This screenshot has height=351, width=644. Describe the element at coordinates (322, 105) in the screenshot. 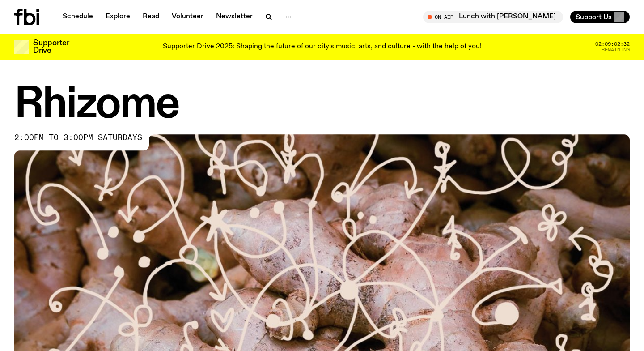

I see `h1: Rhizome` at that location.